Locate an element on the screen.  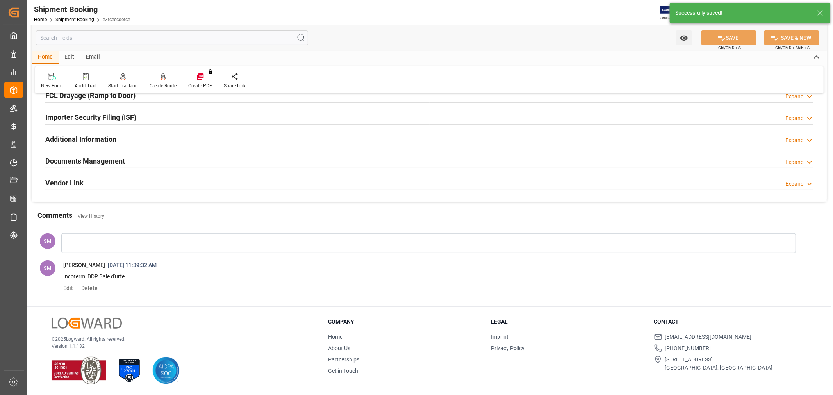
a: Partnerships is located at coordinates (344, 360).